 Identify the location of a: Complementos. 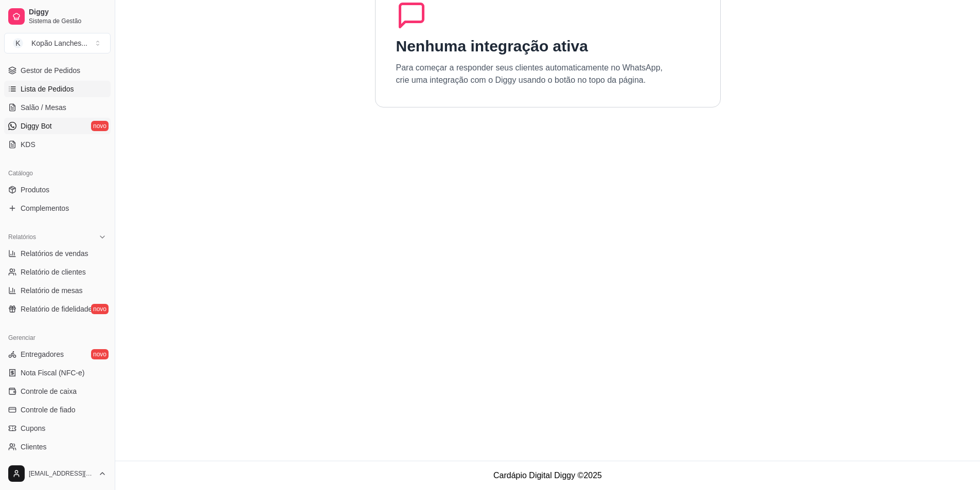
(57, 208).